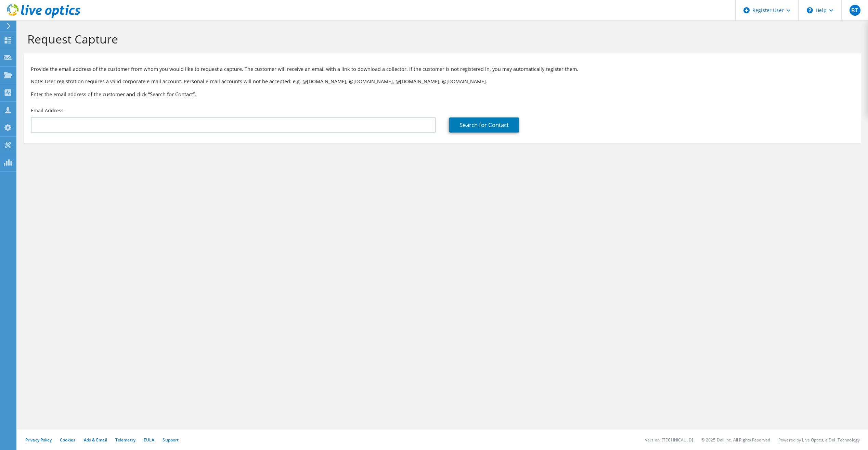 Image resolution: width=868 pixels, height=450 pixels. Describe the element at coordinates (442, 81) in the screenshot. I see `p: Note: User registration requires a valid corporate e-mail account. Personal e-mail accounts will ...` at that location.